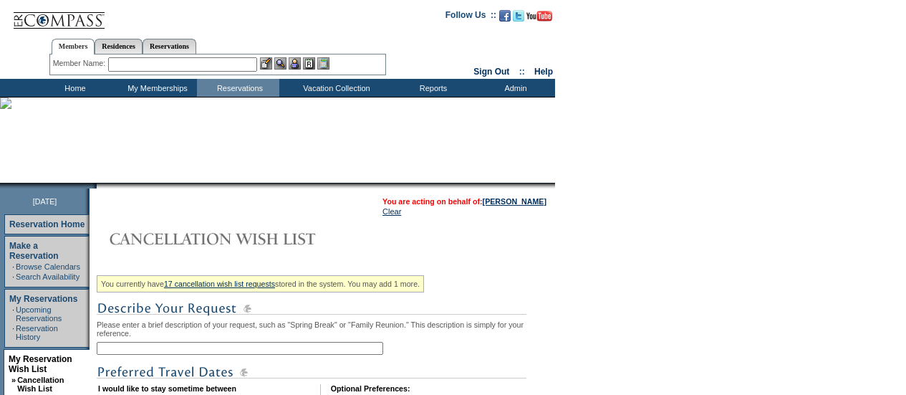  What do you see at coordinates (260, 284) in the screenshot?
I see `div: You currently have stored in the system. You may add 1 more.` at bounding box center [260, 284].